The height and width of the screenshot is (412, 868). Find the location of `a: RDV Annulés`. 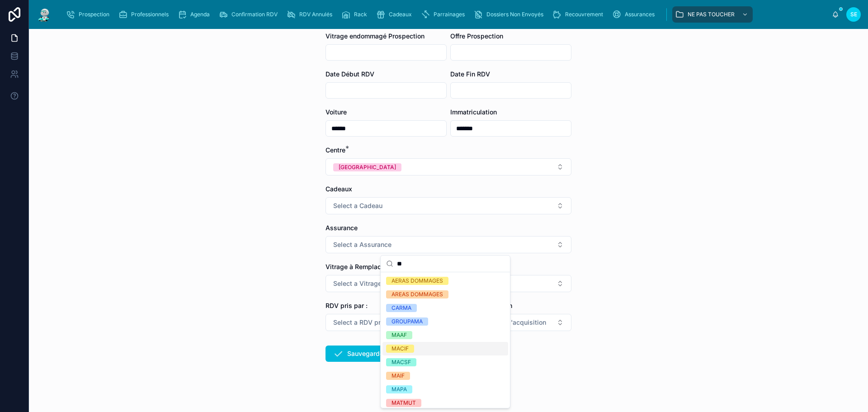

a: RDV Annulés is located at coordinates (311, 14).